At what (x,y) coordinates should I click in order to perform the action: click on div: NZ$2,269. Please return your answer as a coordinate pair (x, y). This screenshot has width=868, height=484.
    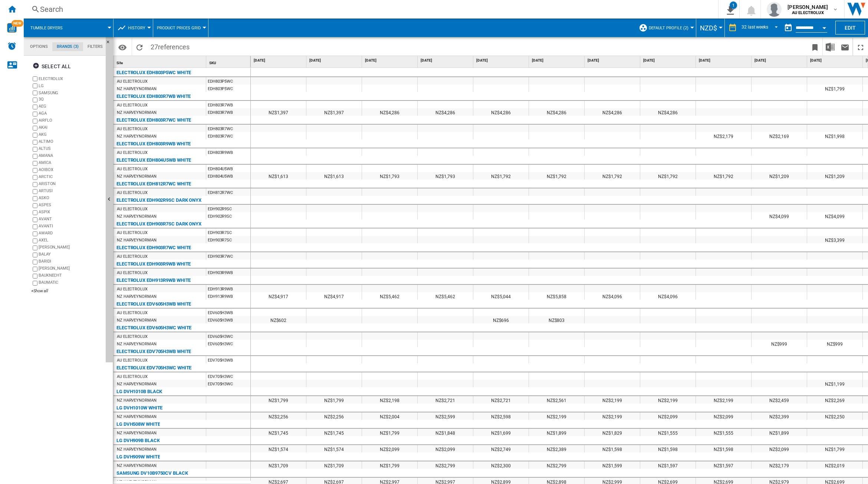
    Looking at the image, I should click on (835, 400).